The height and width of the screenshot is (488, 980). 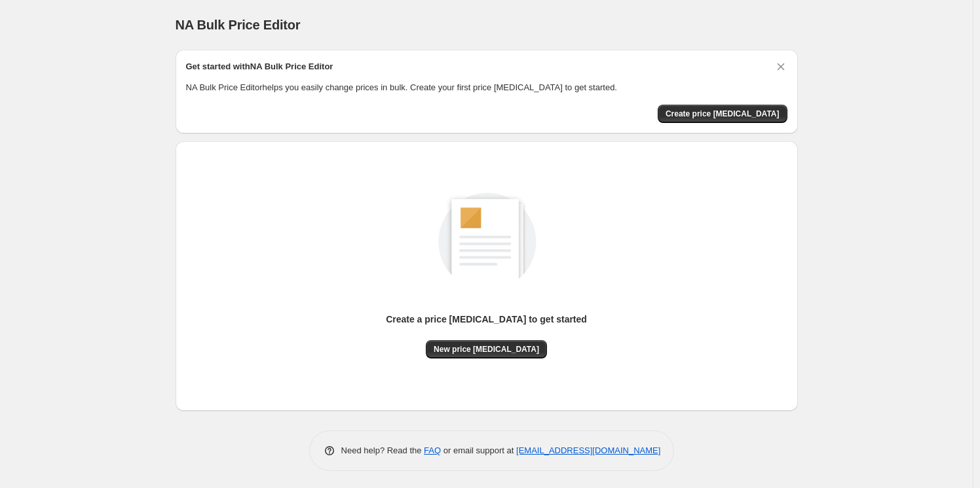 I want to click on h2: Get started with NA Bulk Price Editor, so click(x=259, y=67).